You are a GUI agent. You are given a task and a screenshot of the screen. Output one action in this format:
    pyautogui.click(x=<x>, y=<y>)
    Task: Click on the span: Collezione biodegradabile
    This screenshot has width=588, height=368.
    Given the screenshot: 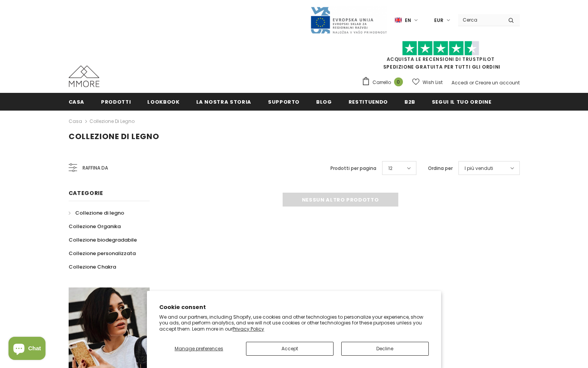 What is the action you would take?
    pyautogui.click(x=102, y=240)
    